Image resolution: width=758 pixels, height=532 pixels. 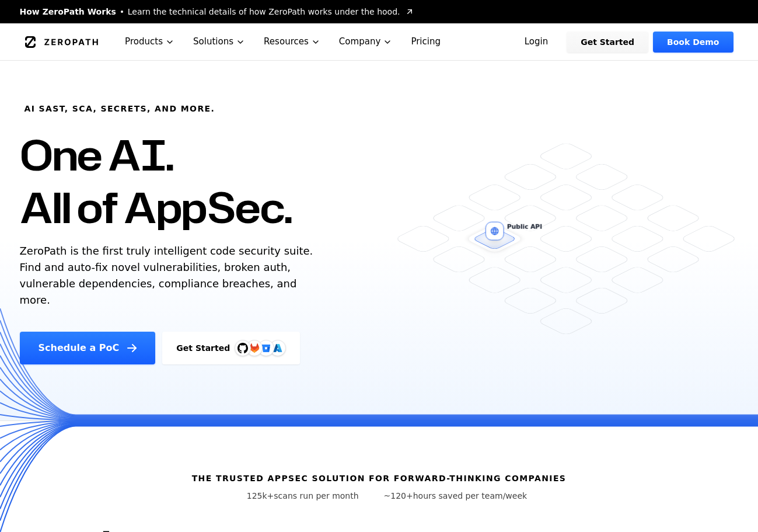 I want to click on p: scans run per month, so click(x=303, y=495).